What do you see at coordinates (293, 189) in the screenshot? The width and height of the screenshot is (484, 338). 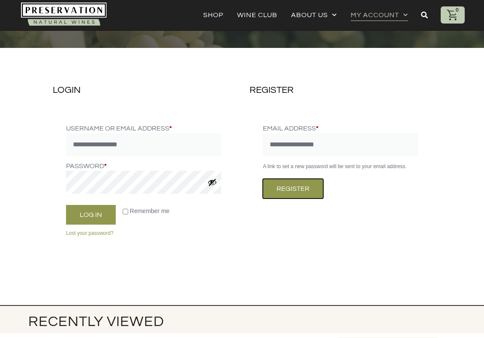 I see `button: Register` at bounding box center [293, 189].